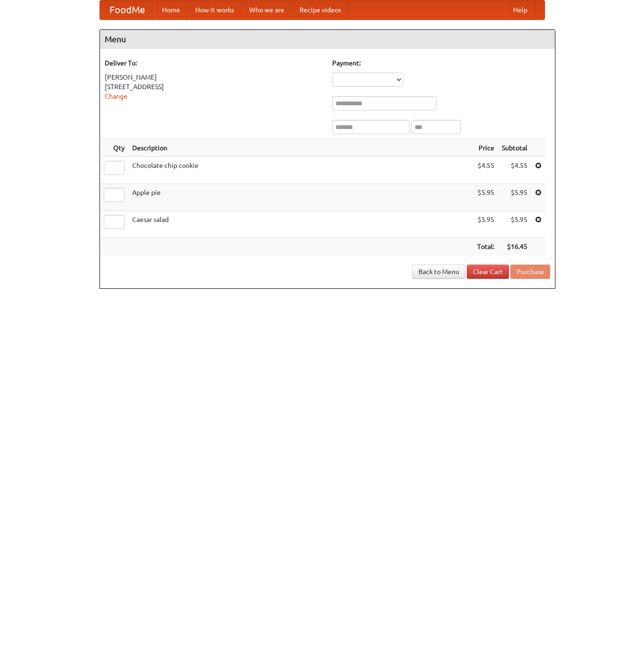  I want to click on h5: Payment:, so click(441, 63).